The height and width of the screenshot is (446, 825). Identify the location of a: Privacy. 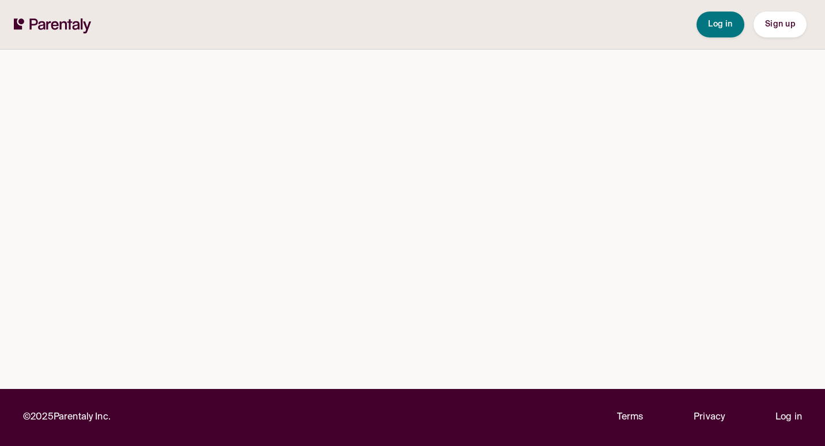
(709, 417).